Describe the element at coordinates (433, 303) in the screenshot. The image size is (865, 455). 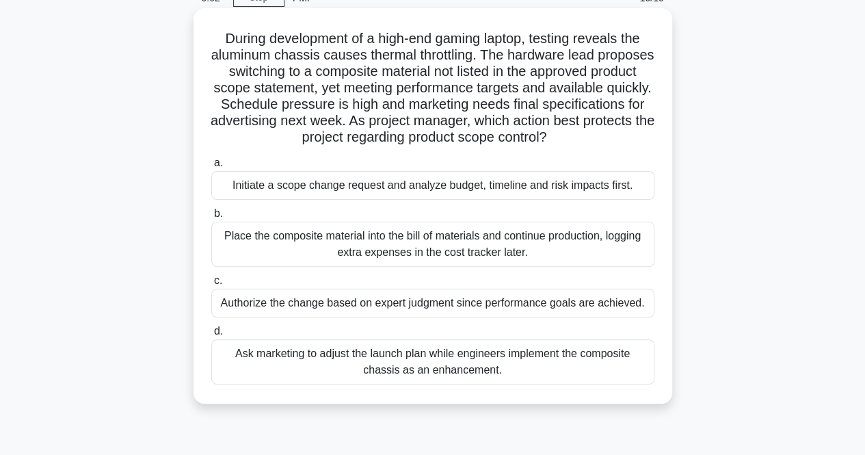
I see `div: Authorize the change based on expert judgment since performance goals are achieved.` at that location.